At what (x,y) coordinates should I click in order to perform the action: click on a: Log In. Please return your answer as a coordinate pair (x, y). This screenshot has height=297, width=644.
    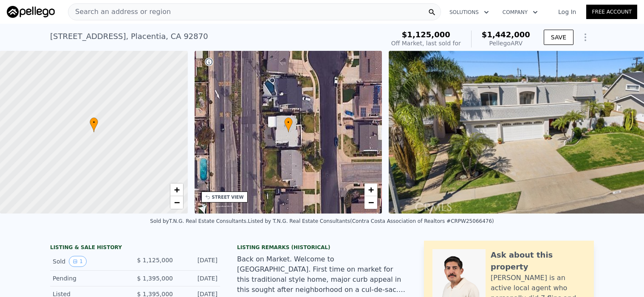
    Looking at the image, I should click on (567, 12).